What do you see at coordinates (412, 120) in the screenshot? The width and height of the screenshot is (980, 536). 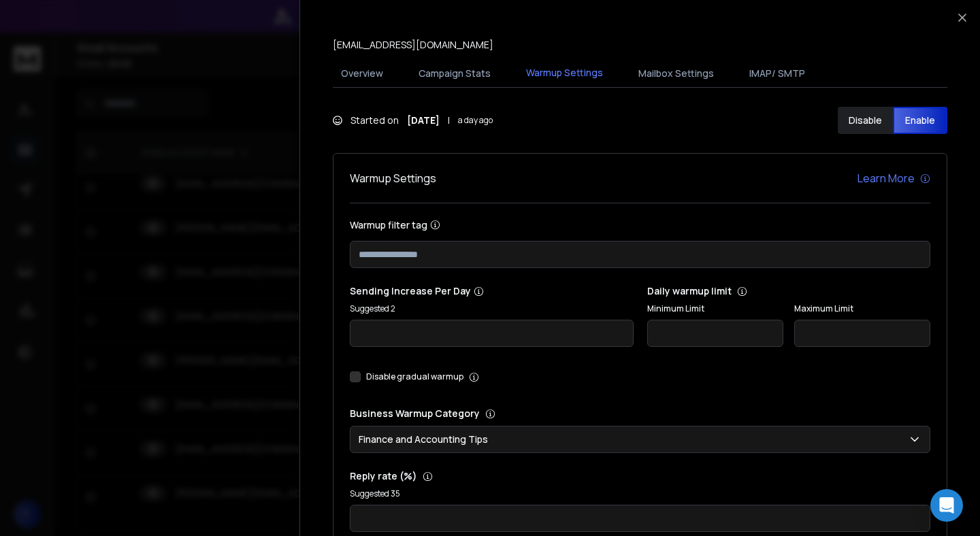 I see `div: Started on` at bounding box center [412, 120].